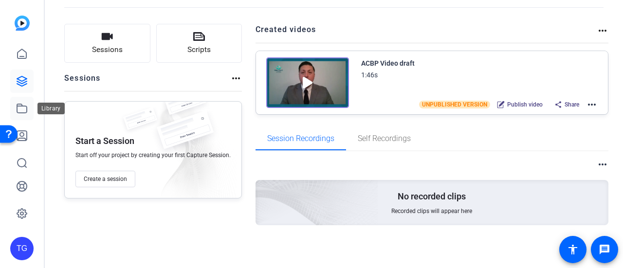  Describe the element at coordinates (199, 43) in the screenshot. I see `button: Scripts` at that location.